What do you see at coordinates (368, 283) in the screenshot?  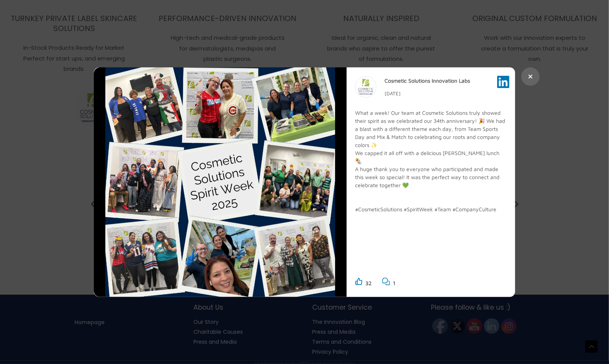 I see `p: 32` at bounding box center [368, 283].